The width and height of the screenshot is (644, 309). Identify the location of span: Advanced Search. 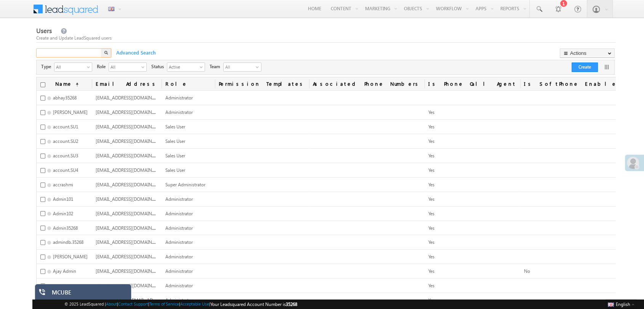
(136, 52).